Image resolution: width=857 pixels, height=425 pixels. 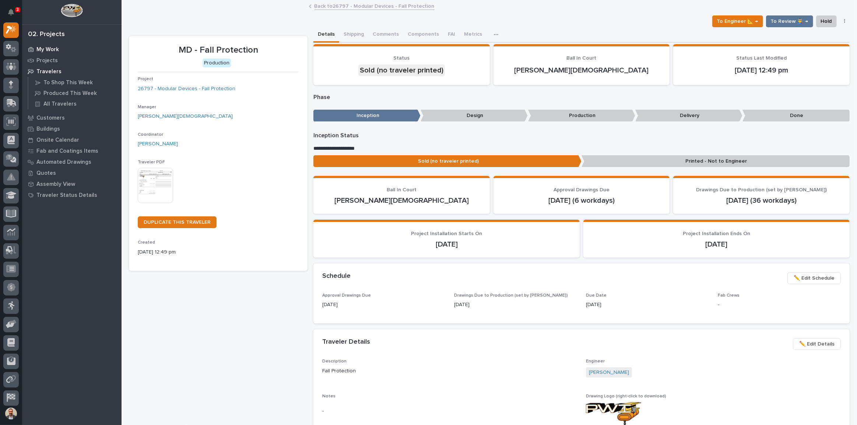 I want to click on a: All Travelers, so click(x=75, y=104).